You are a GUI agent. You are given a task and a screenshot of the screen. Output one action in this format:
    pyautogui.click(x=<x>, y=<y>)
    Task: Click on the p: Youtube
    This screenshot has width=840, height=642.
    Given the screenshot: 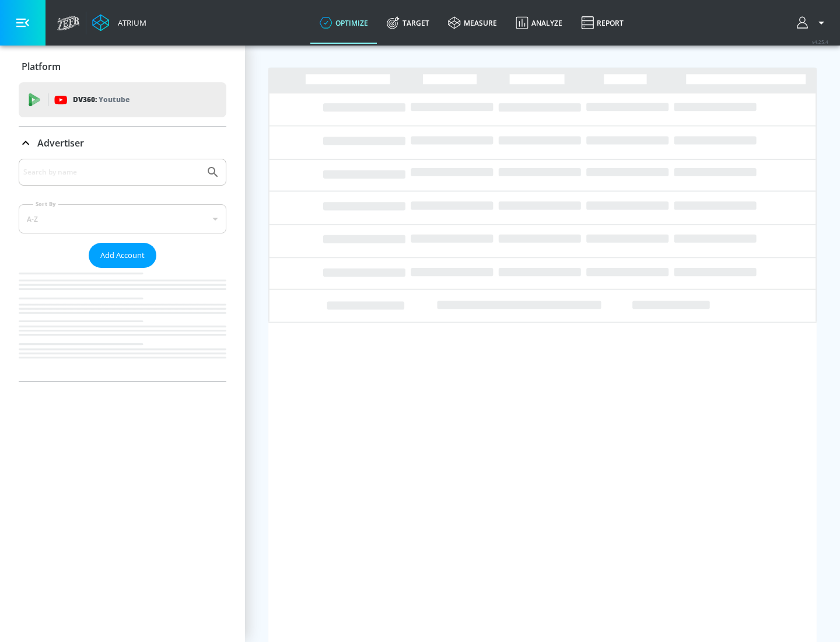 What is the action you would take?
    pyautogui.click(x=114, y=99)
    